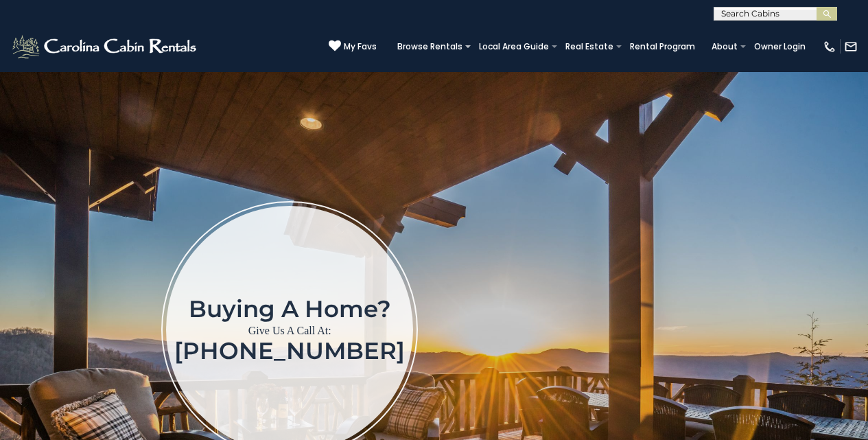  What do you see at coordinates (105, 47) in the screenshot?
I see `img: White-1-2.png` at bounding box center [105, 47].